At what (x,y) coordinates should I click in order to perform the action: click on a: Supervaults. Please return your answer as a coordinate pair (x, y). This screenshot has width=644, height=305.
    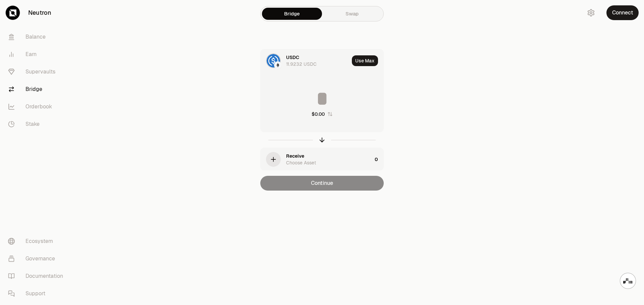
    Looking at the image, I should click on (38, 72).